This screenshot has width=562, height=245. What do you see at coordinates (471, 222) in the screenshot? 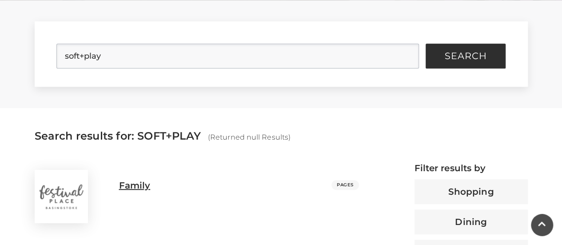
I see `button: Dining` at bounding box center [471, 222].